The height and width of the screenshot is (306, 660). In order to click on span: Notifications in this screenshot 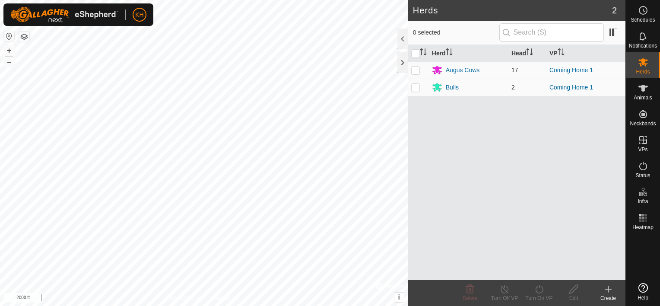, I will do `click(643, 46)`.